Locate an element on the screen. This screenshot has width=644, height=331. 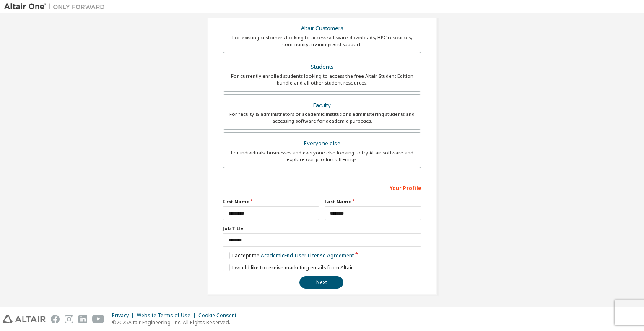
div: For individuals, businesses and everyone else looking to try Altair software and explore our prod... is located at coordinates (322, 156).